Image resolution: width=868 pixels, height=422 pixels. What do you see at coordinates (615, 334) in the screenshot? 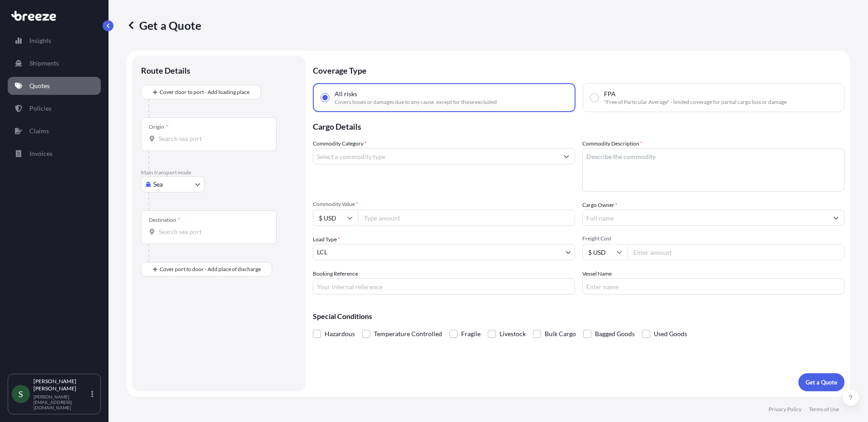
I see `span: Bagged Goods` at bounding box center [615, 334].